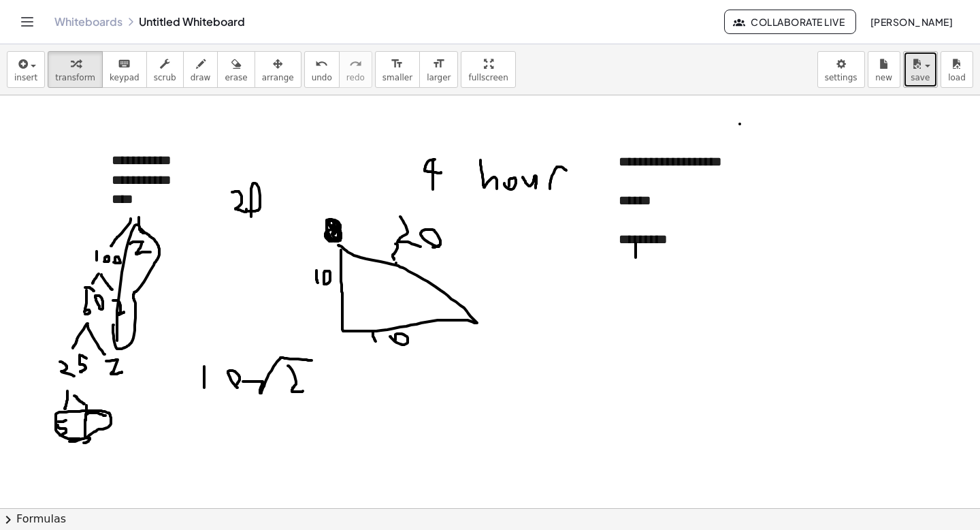  What do you see at coordinates (957, 69) in the screenshot?
I see `button: load` at bounding box center [957, 69].